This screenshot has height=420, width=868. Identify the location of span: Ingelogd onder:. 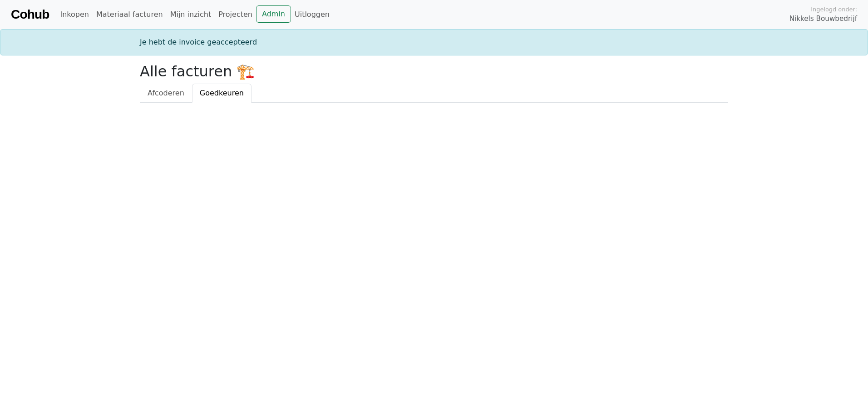
(834, 9).